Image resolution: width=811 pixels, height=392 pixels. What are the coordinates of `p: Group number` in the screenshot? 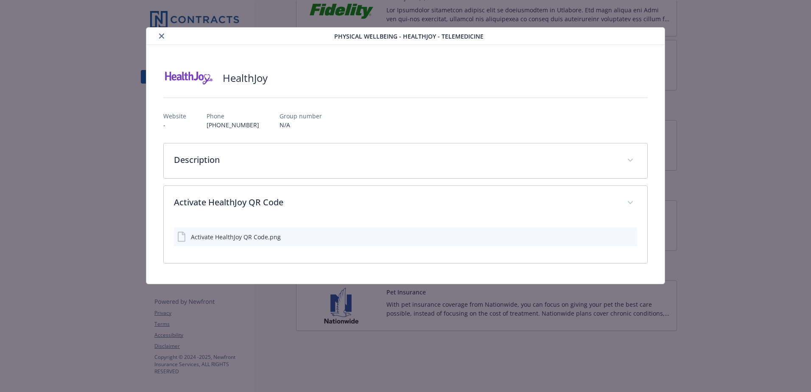 It's located at (301, 116).